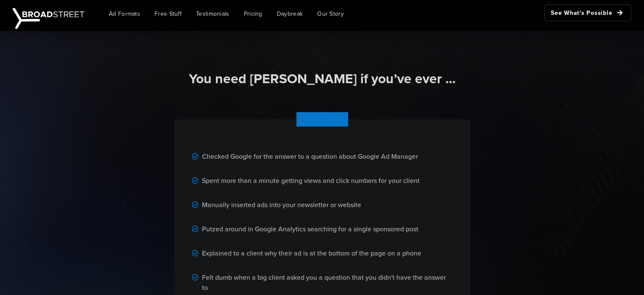 This screenshot has width=644, height=295. I want to click on img: Broadstreet | The Ad Manager for Small Publishers, so click(48, 18).